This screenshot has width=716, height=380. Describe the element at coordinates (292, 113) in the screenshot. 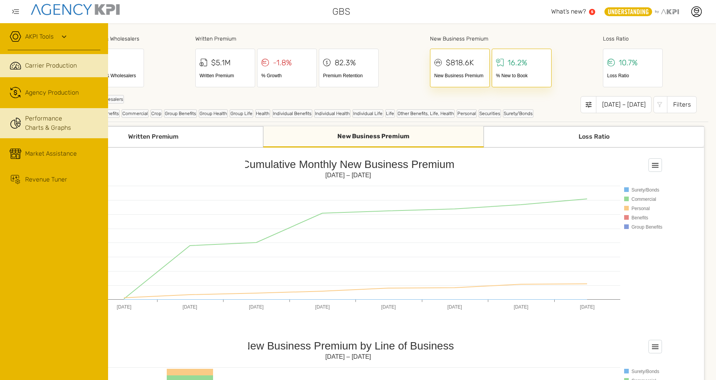

I see `div: Individual Benefits` at that location.